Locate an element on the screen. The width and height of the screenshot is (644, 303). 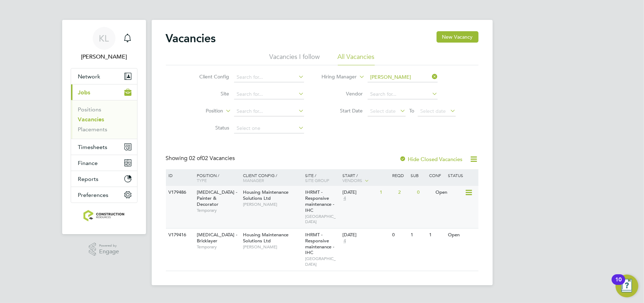
img: construction-resources-logo-retina.png is located at coordinates (104, 216).